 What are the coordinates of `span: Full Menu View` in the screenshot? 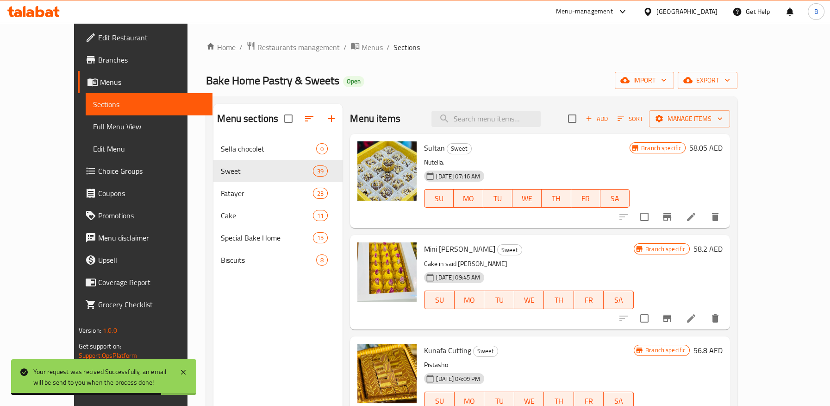 It's located at (149, 126).